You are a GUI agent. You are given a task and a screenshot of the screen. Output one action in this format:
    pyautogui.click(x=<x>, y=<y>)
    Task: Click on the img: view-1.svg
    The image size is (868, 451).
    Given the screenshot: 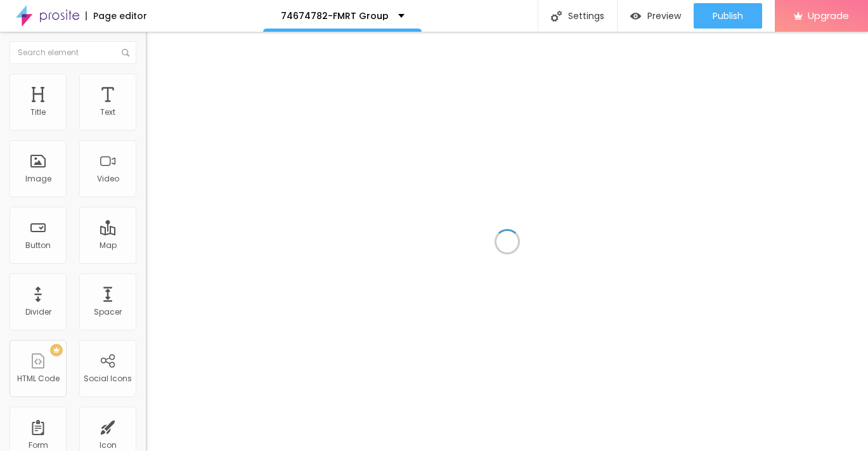 What is the action you would take?
    pyautogui.click(x=635, y=16)
    